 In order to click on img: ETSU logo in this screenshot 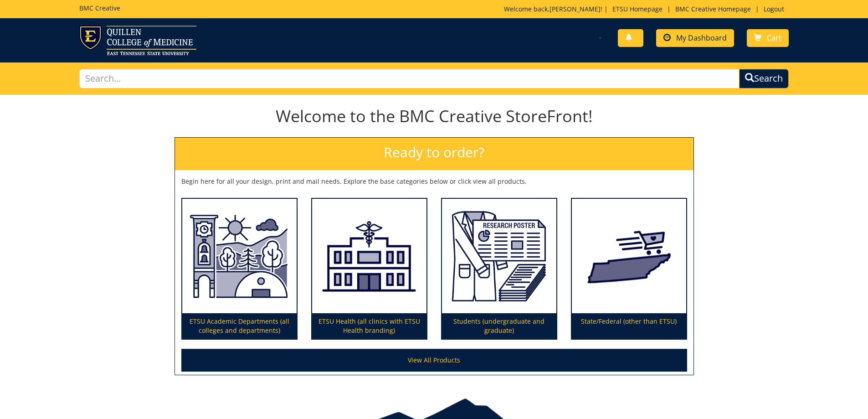, I will do `click(137, 40)`.